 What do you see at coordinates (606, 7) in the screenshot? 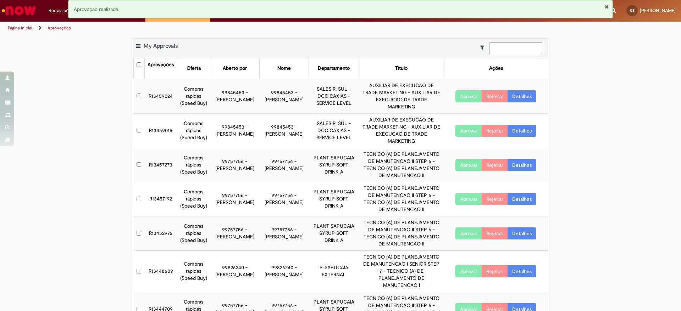
I see `button: Fechar Notificação` at bounding box center [606, 7].